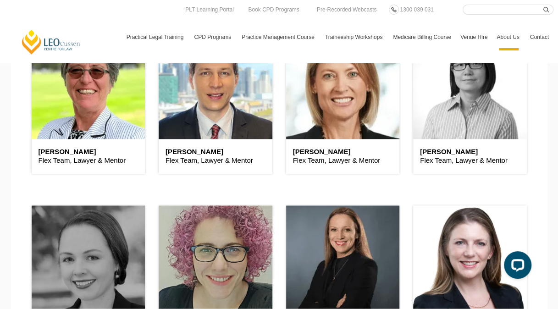 The image size is (558, 309). I want to click on a: Book CPD Programs, so click(273, 10).